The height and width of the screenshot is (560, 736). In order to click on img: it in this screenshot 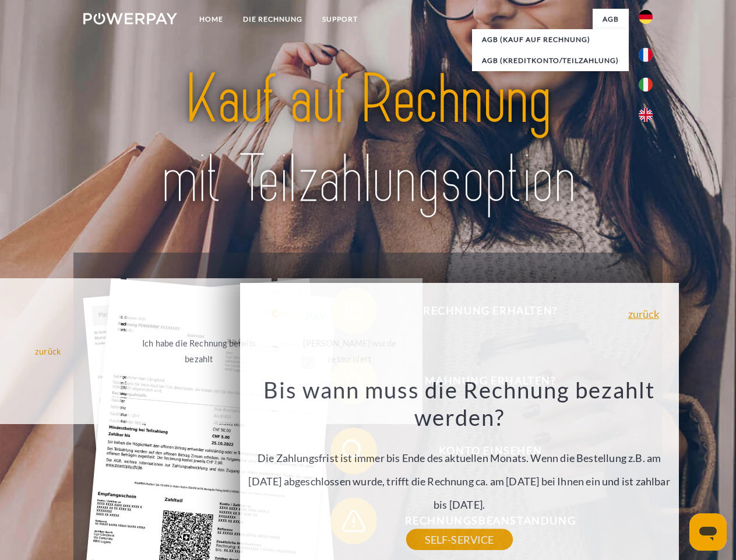, I will do `click(646, 84)`.